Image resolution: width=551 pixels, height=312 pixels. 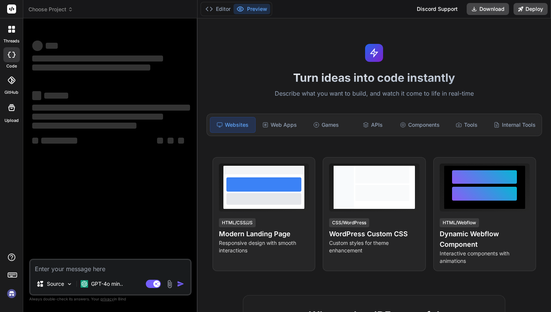 What do you see at coordinates (459, 222) in the screenshot?
I see `div: HTML/Webflow` at bounding box center [459, 222].